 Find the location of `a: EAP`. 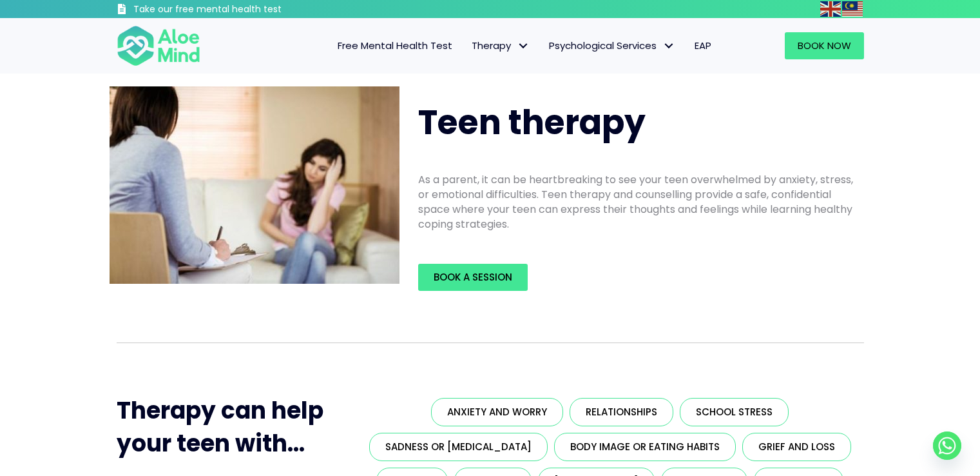

a: EAP is located at coordinates (703, 46).